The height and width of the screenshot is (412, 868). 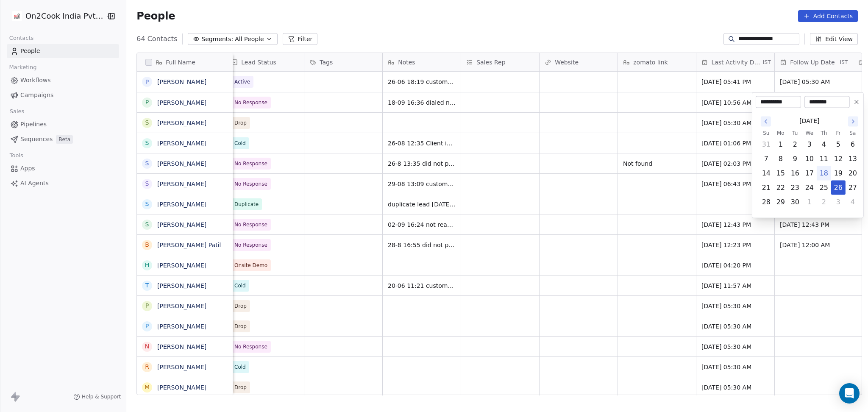 What do you see at coordinates (853, 188) in the screenshot?
I see `button: Saturday, September 27th, 2025` at bounding box center [853, 188].